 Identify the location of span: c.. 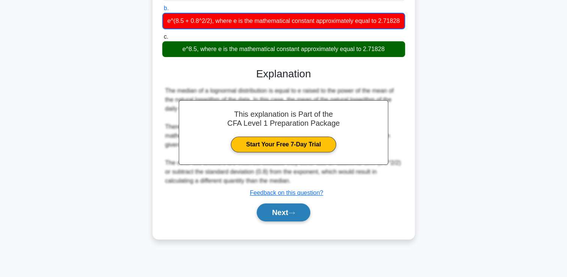
(166, 36).